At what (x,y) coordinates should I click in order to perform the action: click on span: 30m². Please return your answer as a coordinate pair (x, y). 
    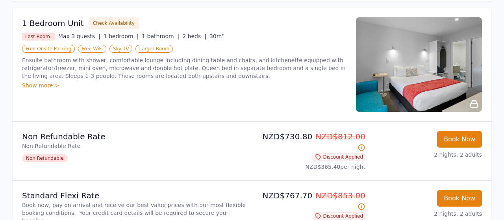
    Looking at the image, I should click on (216, 36).